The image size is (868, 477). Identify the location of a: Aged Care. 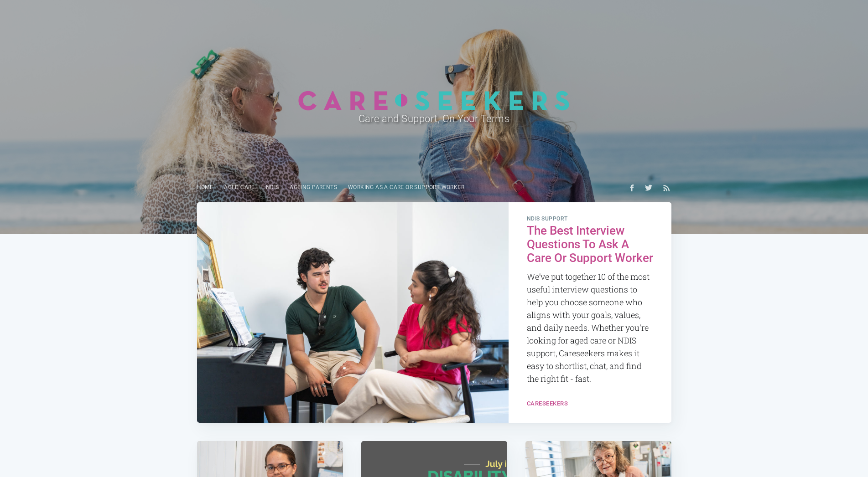
(239, 187).